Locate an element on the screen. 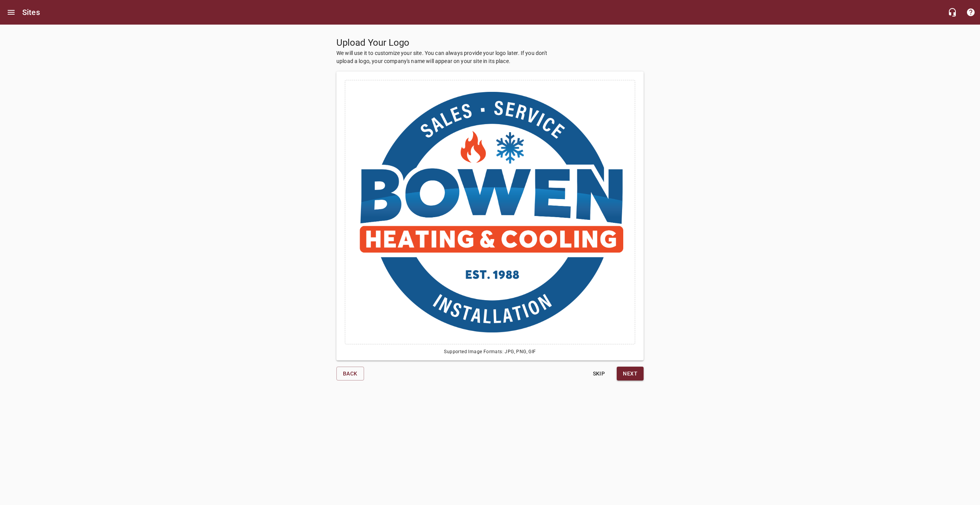 The height and width of the screenshot is (505, 980). button: Live Chat is located at coordinates (952, 12).